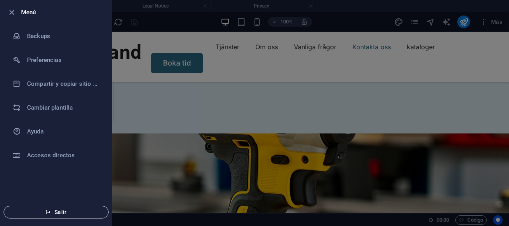 Image resolution: width=509 pixels, height=226 pixels. What do you see at coordinates (64, 155) in the screenshot?
I see `h6: Accesos directos` at bounding box center [64, 155].